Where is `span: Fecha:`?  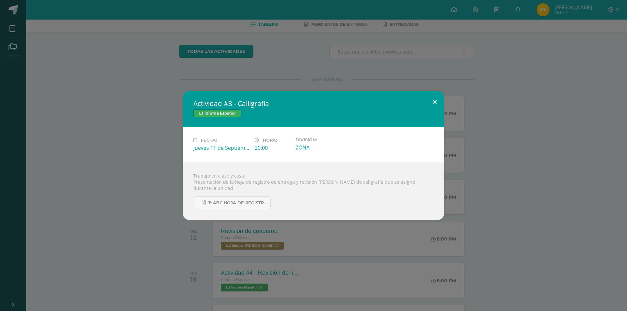
span: Fecha: is located at coordinates (209, 140).